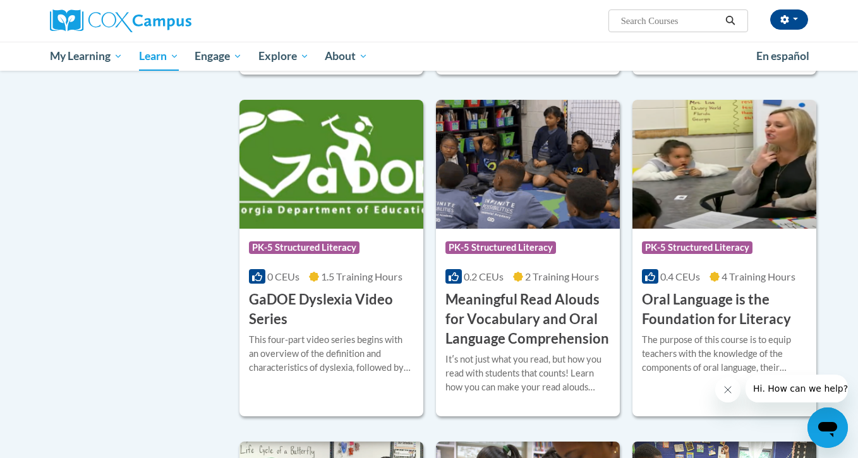 This screenshot has width=858, height=458. I want to click on span: 0.2 CEUs, so click(483, 276).